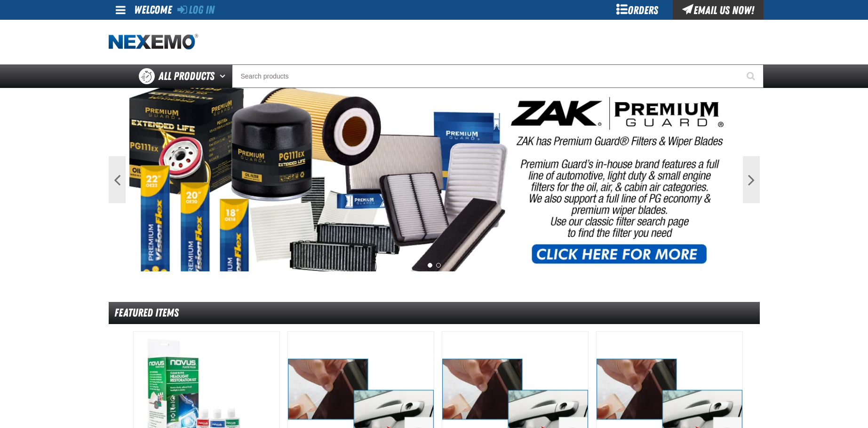 This screenshot has width=868, height=428. What do you see at coordinates (195, 10) in the screenshot?
I see `a: Log In` at bounding box center [195, 10].